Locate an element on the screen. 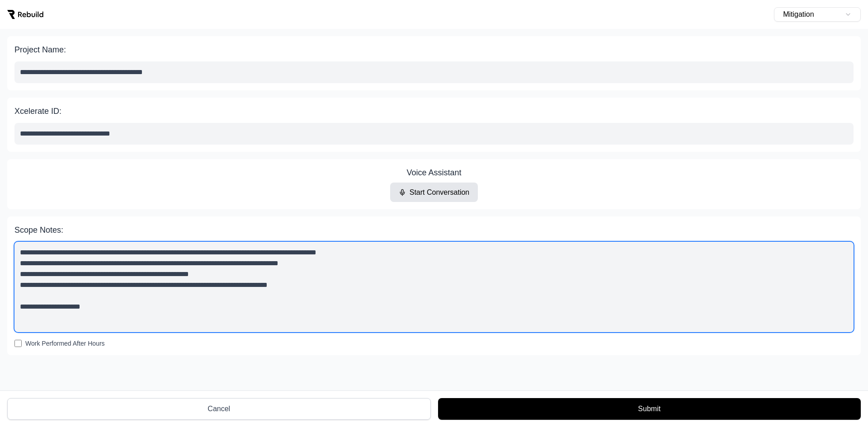  label: Scope Notes: is located at coordinates (434, 230).